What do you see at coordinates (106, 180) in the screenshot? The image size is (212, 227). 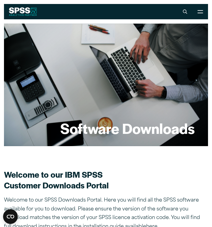 I see `h2: Welcome to our IBM SPSS Customer Downloads Portal` at bounding box center [106, 180].